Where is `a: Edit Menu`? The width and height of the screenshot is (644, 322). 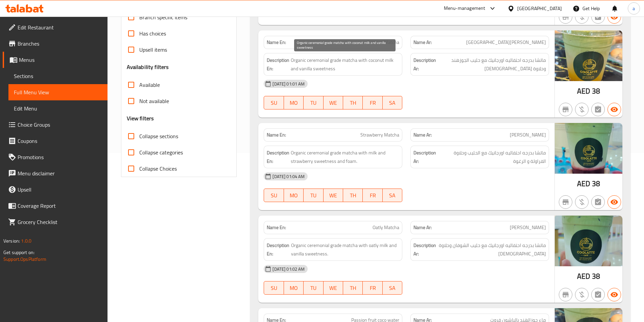 a: Edit Menu is located at coordinates (58, 109).